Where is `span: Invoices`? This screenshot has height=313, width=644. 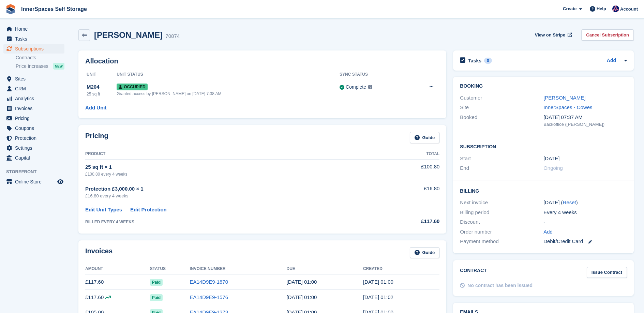
span: Invoices is located at coordinates (35, 108).